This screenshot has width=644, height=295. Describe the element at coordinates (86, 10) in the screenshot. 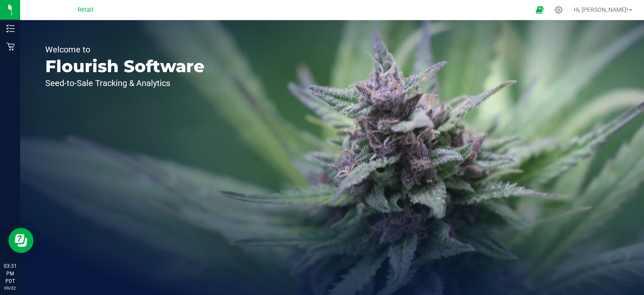

I see `span: Retail` at that location.